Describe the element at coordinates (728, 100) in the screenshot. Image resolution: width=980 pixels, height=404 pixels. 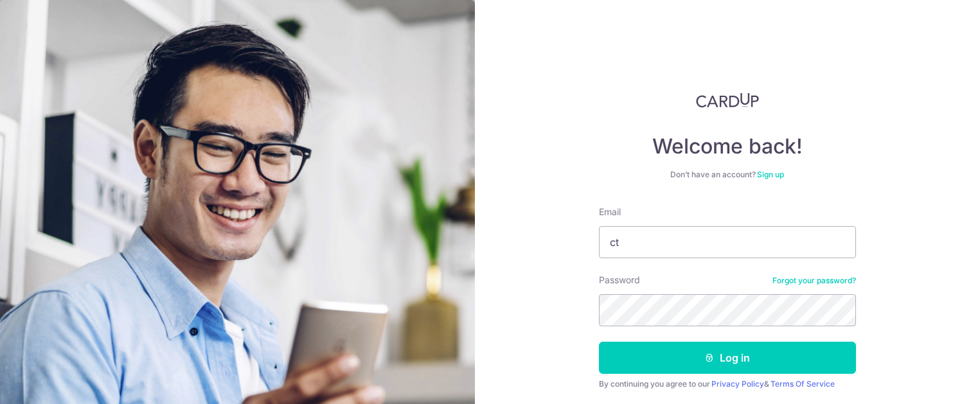
I see `img: CardUp Logo` at that location.